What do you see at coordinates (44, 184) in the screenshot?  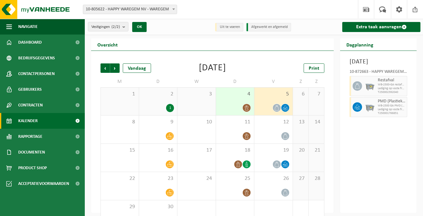 I see `span: Acceptatievoorwaarden` at bounding box center [44, 184].